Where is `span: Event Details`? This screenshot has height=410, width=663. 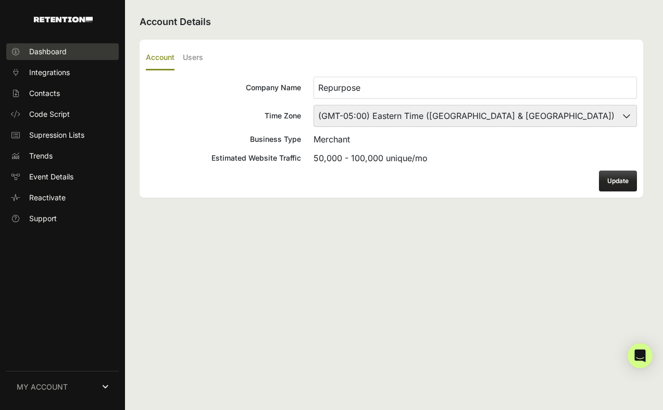 span: Event Details is located at coordinates (51, 177).